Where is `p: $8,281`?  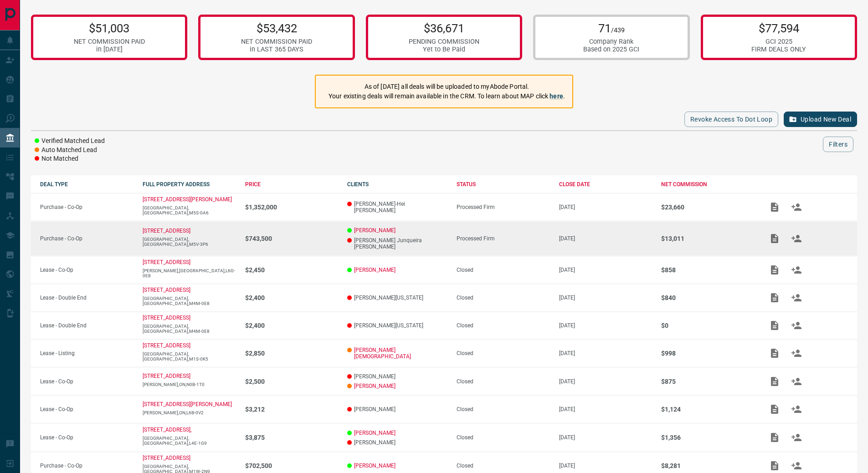
p: $8,281 is located at coordinates (708, 466).